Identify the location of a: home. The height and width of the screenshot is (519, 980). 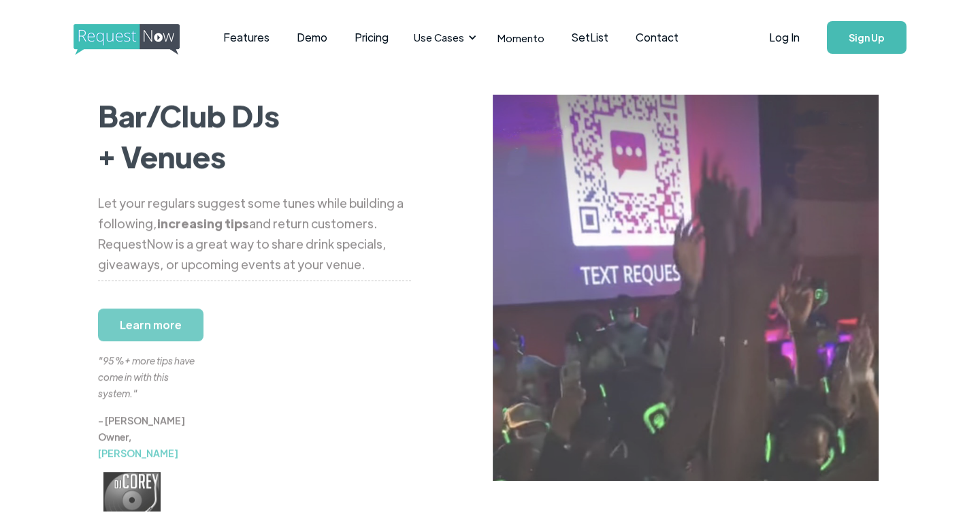
(125, 38).